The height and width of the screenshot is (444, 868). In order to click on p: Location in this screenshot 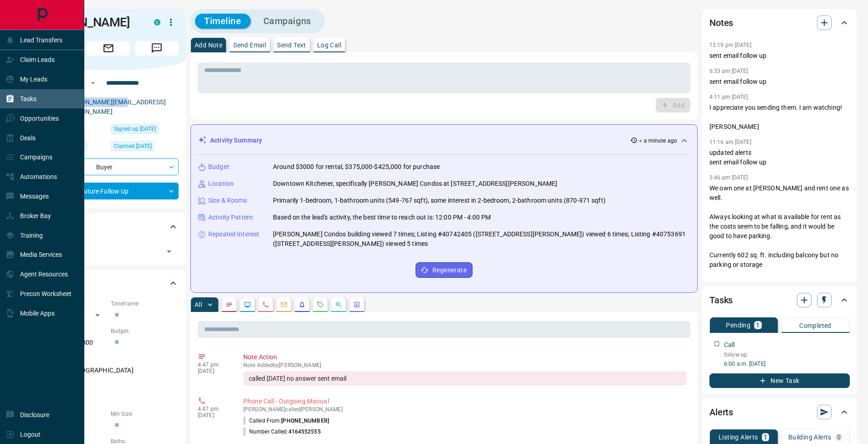, I will do `click(221, 183)`.